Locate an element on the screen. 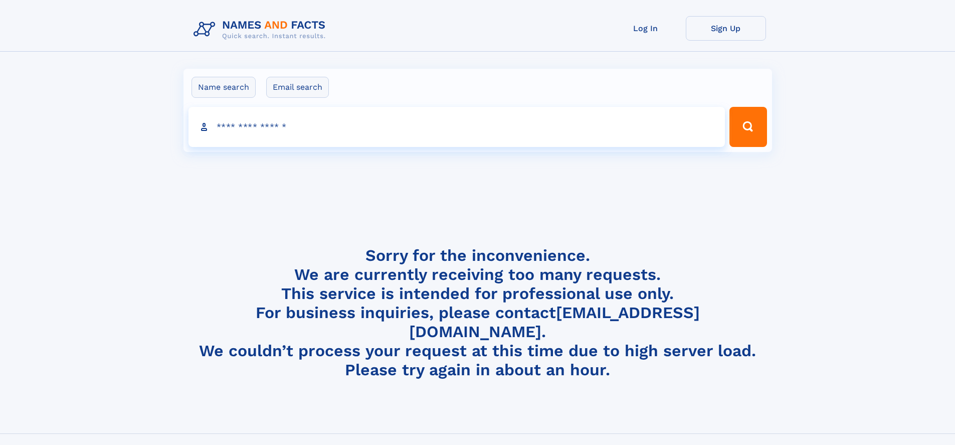  img: Logo Names and Facts is located at coordinates (262, 30).